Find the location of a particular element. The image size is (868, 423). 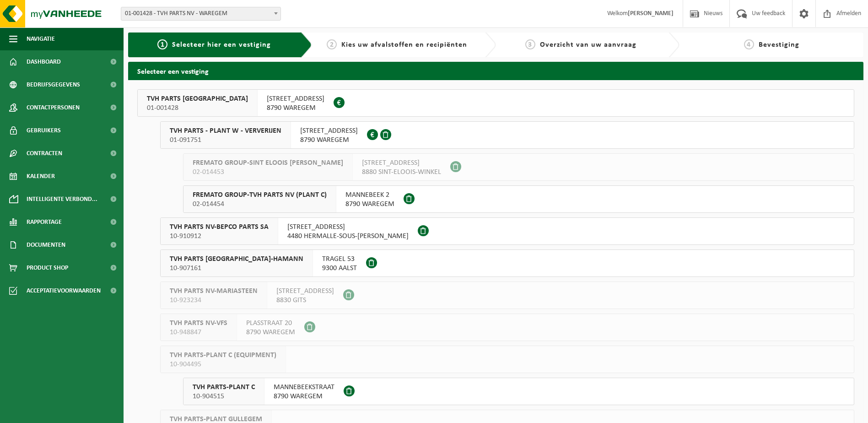

span: MANNEBEEKSTRAAT is located at coordinates (304, 387).